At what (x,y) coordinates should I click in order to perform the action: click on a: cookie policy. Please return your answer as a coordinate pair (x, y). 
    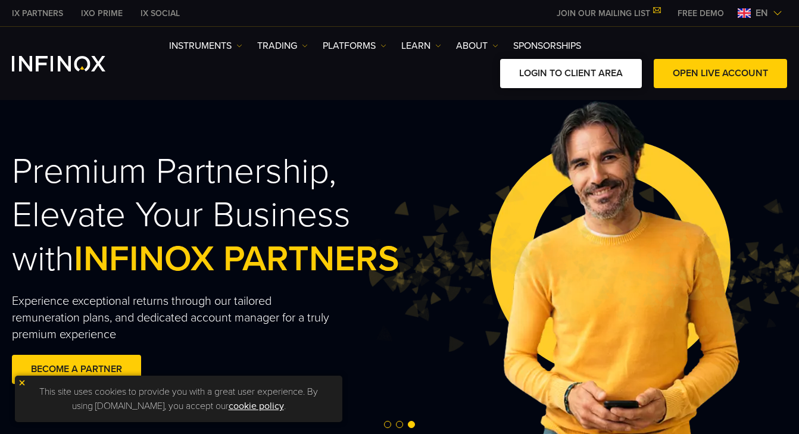
    Looking at the image, I should click on (256, 406).